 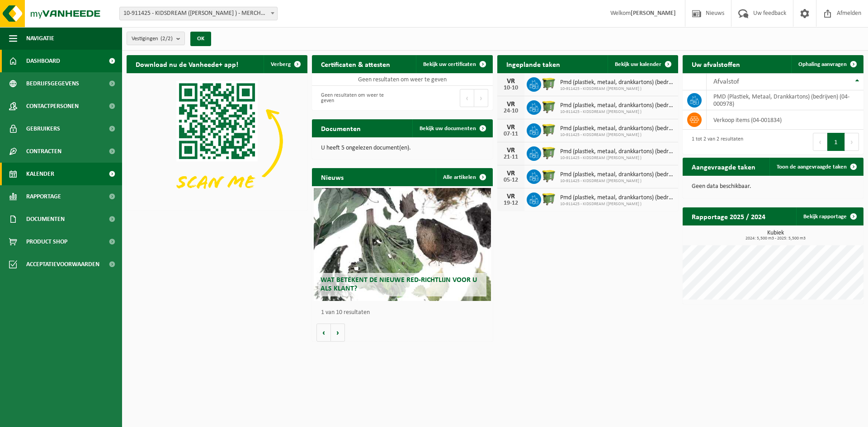 What do you see at coordinates (715, 142) in the screenshot?
I see `div: 1 tot 2 van 2 resultaten` at bounding box center [715, 142].